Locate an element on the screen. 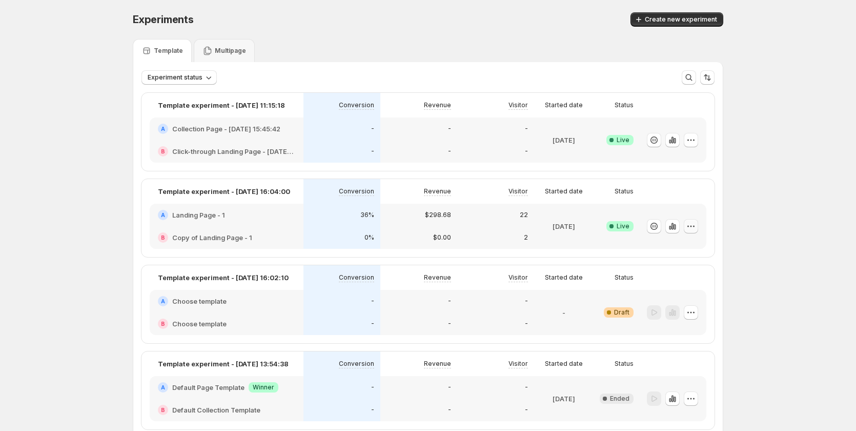  p: 2 is located at coordinates (526, 237).